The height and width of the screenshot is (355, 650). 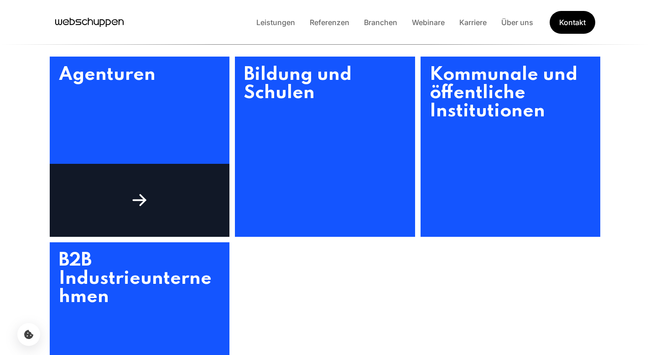 What do you see at coordinates (325, 147) in the screenshot?
I see `h3: Bildung und Schulen` at bounding box center [325, 147].